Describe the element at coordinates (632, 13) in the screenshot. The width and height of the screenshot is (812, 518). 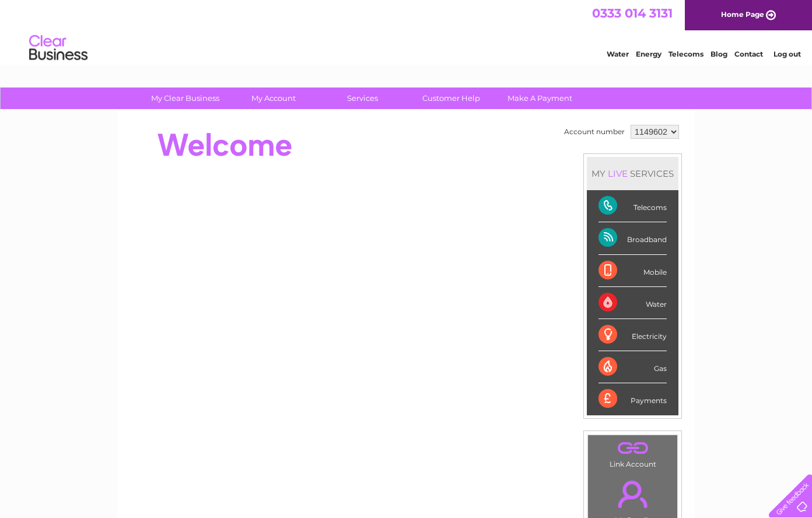
I see `span: 0333 014 3131` at that location.